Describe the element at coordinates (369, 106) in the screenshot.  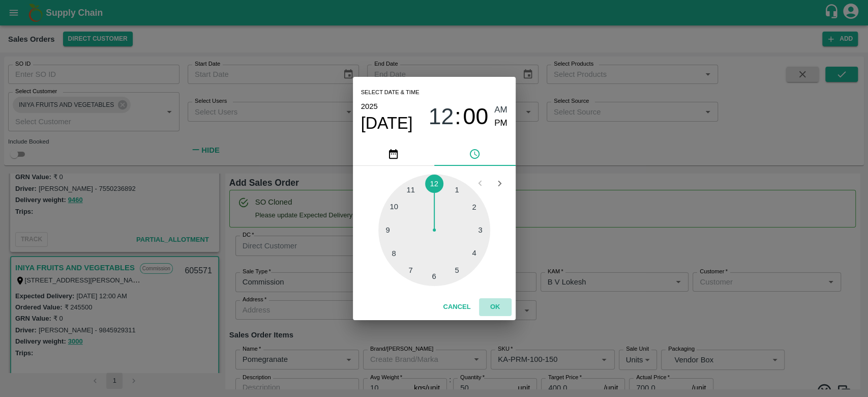
I see `button: 2025` at that location.